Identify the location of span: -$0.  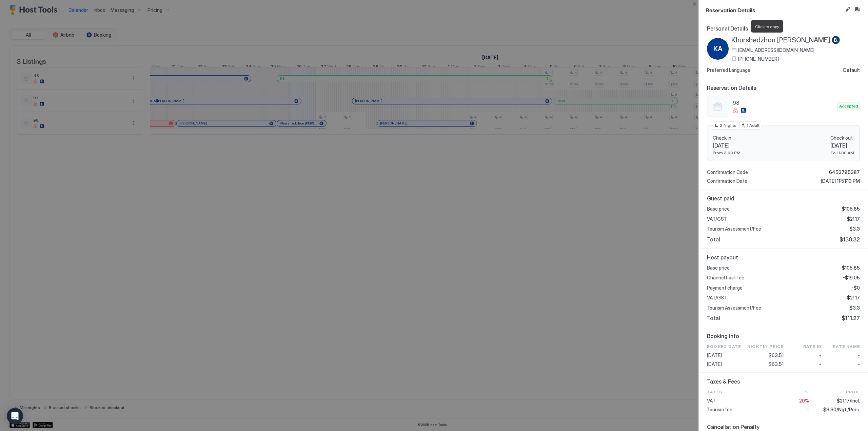
(856, 288).